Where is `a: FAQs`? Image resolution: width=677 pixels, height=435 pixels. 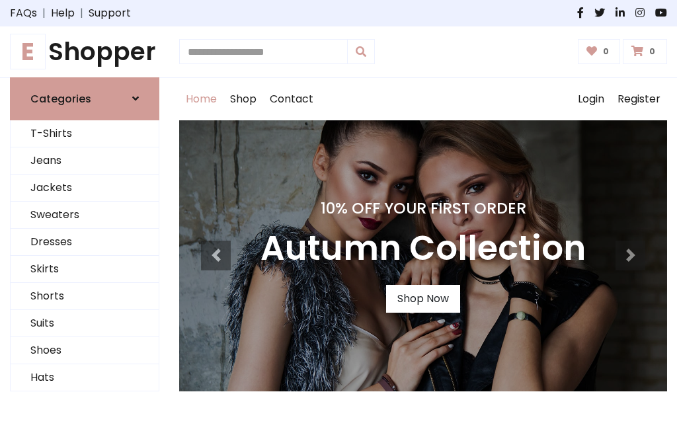
a: FAQs is located at coordinates (23, 13).